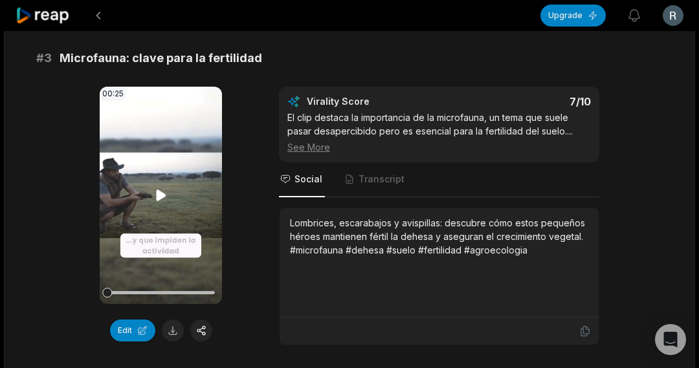 This screenshot has width=699, height=368. What do you see at coordinates (161, 195) in the screenshot?
I see `video: Your browser does not support mp4 format.` at bounding box center [161, 195].